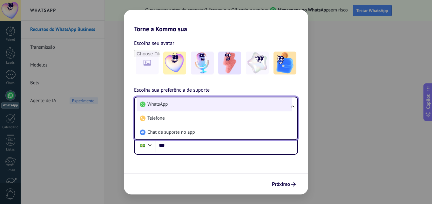  Describe the element at coordinates (281, 184) in the screenshot. I see `span: Próximo` at that location.